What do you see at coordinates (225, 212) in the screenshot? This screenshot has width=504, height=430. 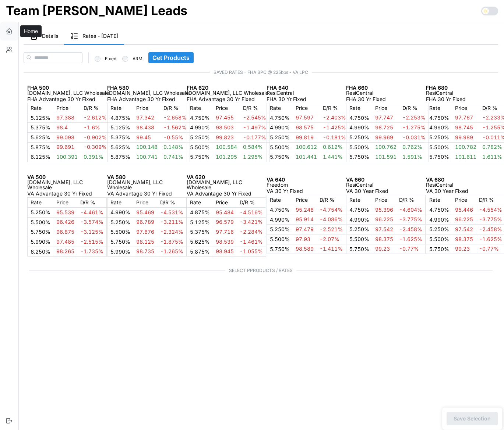 I see `span: 95.484` at bounding box center [225, 212].